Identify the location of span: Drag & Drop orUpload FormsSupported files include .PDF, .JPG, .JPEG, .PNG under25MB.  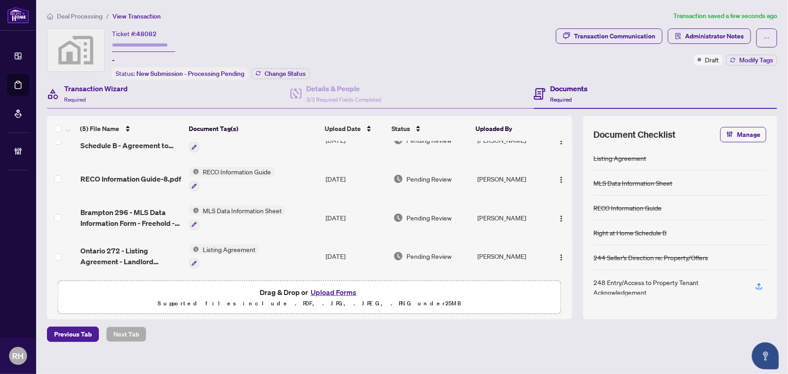
(309, 298).